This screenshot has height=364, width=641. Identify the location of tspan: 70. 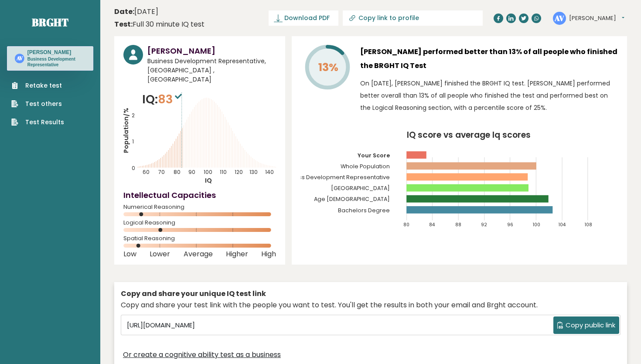
(161, 171).